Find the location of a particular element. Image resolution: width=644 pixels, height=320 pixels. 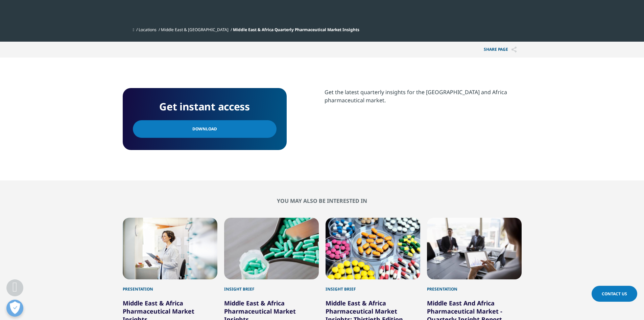

a: Locations is located at coordinates (148, 29).